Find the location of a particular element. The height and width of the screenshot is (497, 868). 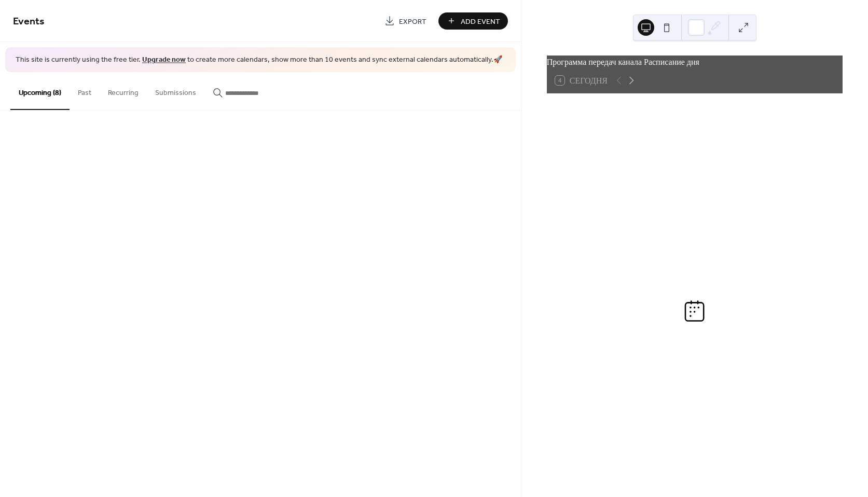

a: Export is located at coordinates (405, 21).